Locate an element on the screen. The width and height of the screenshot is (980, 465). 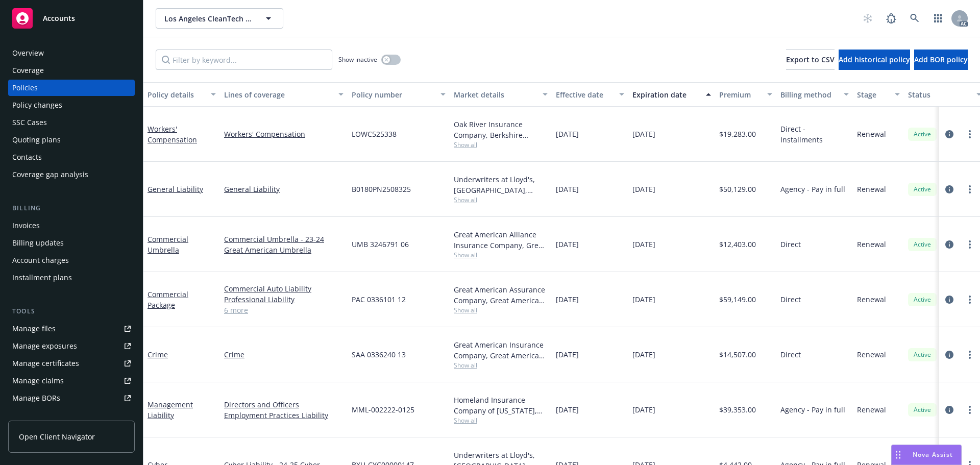
input: Filter by keyword... is located at coordinates (244, 60).